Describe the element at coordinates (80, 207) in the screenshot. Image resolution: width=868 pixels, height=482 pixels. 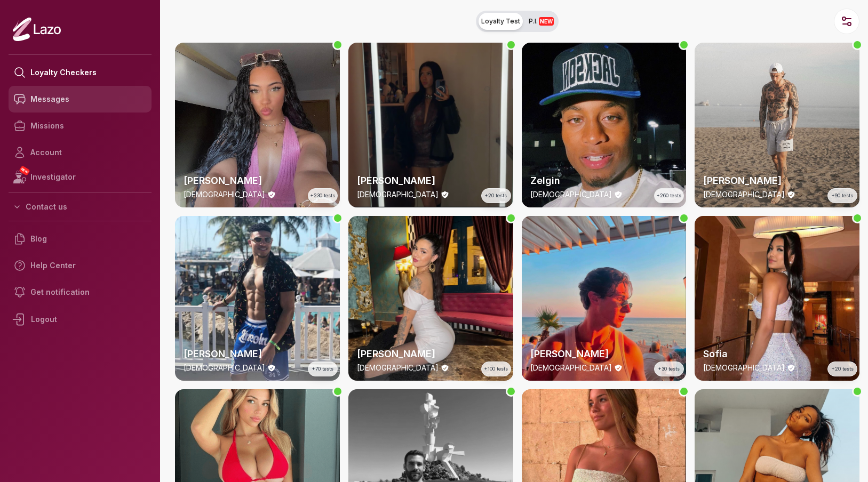
I see `button: Contact us` at that location.